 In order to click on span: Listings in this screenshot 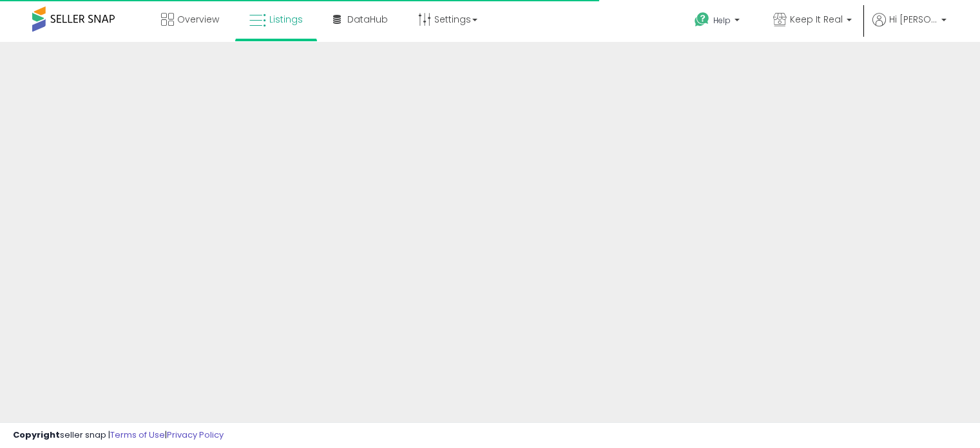, I will do `click(286, 20)`.